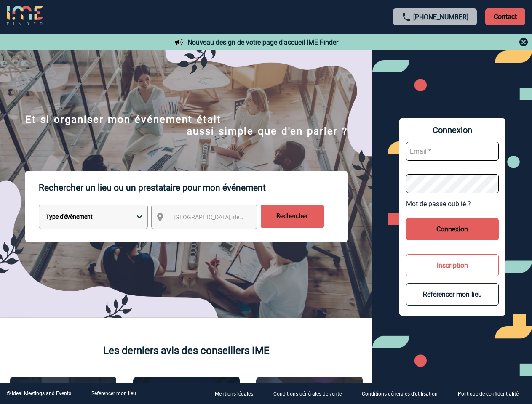 This screenshot has width=532, height=404. What do you see at coordinates (452, 204) in the screenshot?
I see `a: Mot de passe oublié ?` at bounding box center [452, 204].